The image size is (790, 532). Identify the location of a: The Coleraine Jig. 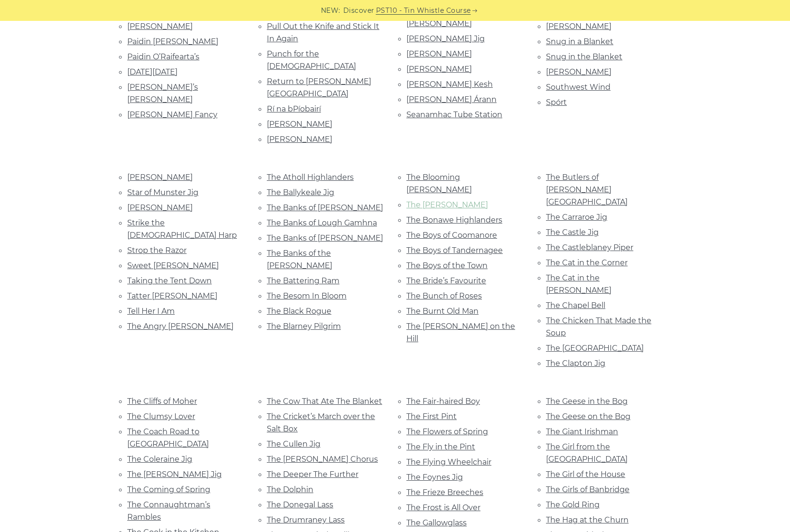
(160, 459).